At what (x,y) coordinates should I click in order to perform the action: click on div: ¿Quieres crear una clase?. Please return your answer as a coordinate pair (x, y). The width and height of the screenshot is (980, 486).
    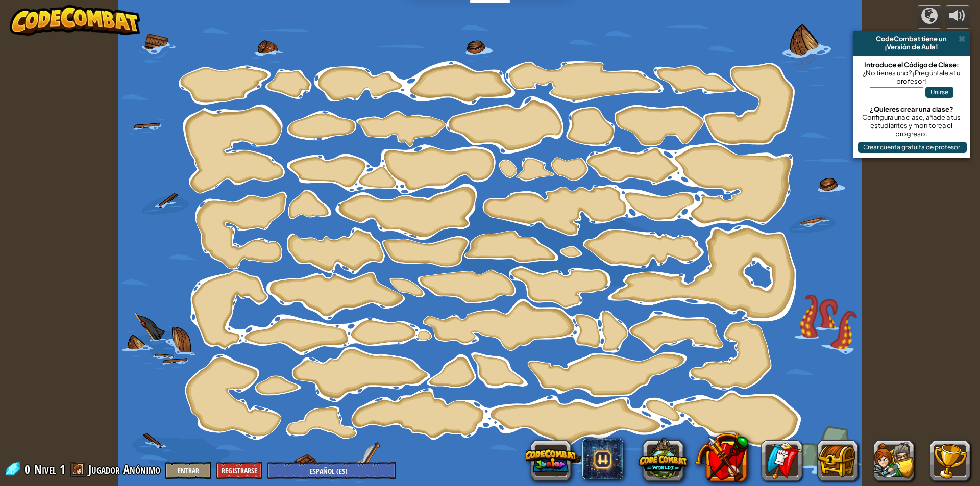
    Looking at the image, I should click on (912, 109).